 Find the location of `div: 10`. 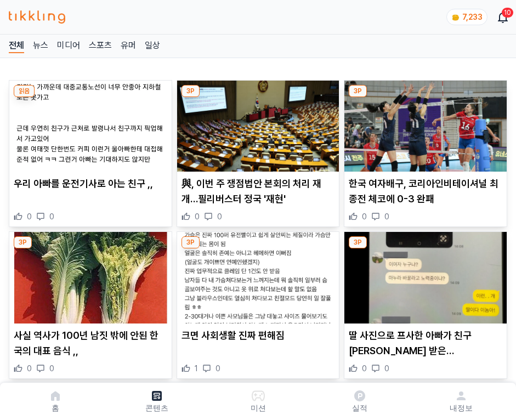

div: 10 is located at coordinates (507, 13).